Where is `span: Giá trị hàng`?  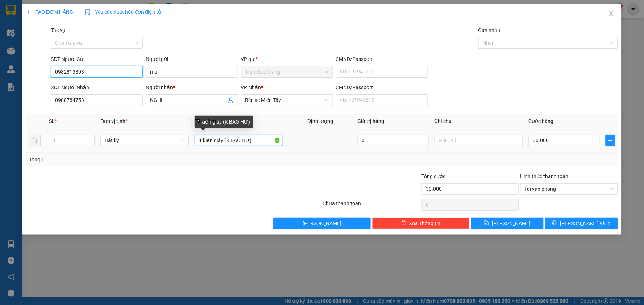
span: Giá trị hàng is located at coordinates (371, 121).